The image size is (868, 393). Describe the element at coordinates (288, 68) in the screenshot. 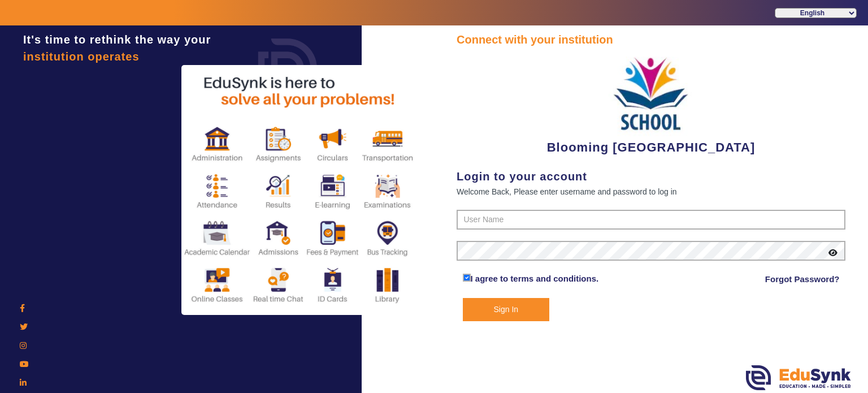

I see `img: login.png` at that location.